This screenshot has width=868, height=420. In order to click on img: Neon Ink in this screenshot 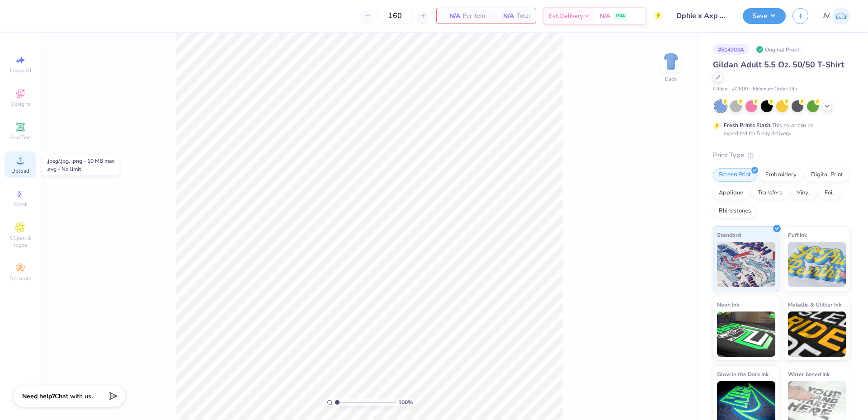, I will do `click(746, 334)`.